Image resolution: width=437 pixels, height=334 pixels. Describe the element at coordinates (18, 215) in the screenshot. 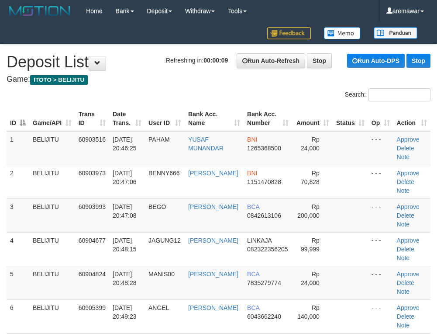

I see `td: 3` at that location.